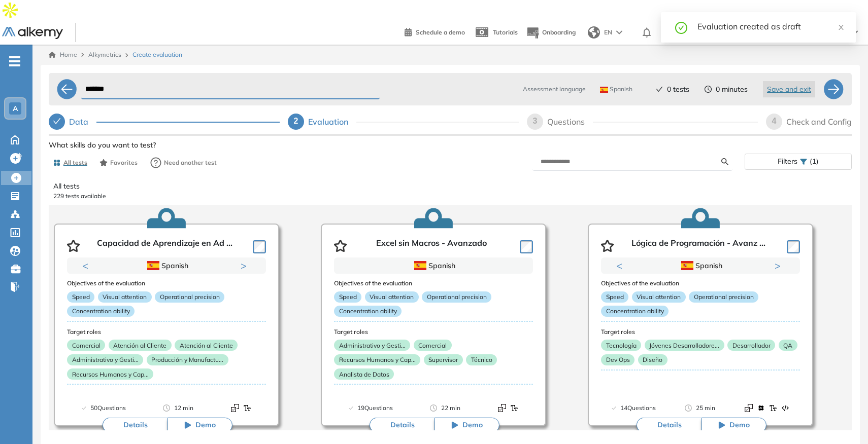  What do you see at coordinates (157, 55) in the screenshot?
I see `span: Create evaluation` at bounding box center [157, 55].